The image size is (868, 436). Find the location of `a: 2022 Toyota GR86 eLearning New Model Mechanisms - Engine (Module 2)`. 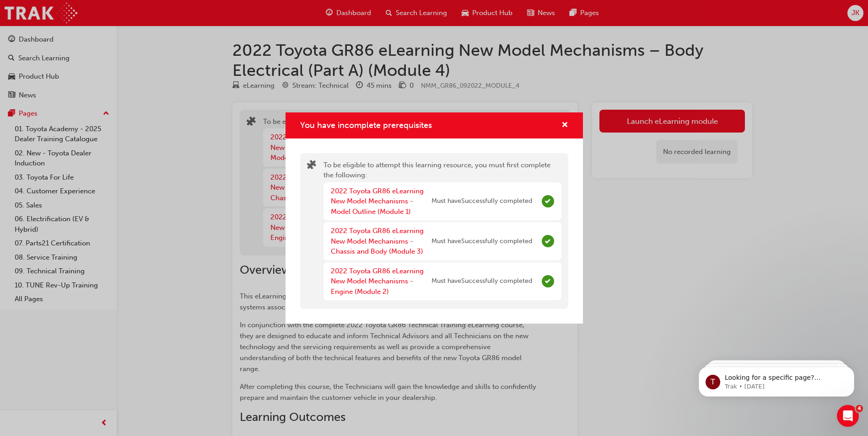

a: 2022 Toyota GR86 eLearning New Model Mechanisms - Engine (Module 2) is located at coordinates (377, 281).